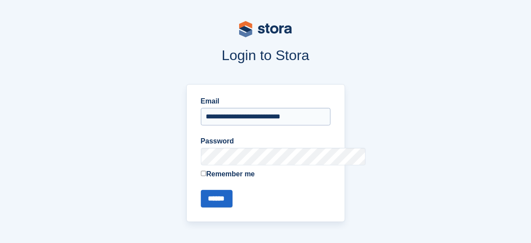  What do you see at coordinates (265, 55) in the screenshot?
I see `h1: Login to Stora` at bounding box center [265, 55].